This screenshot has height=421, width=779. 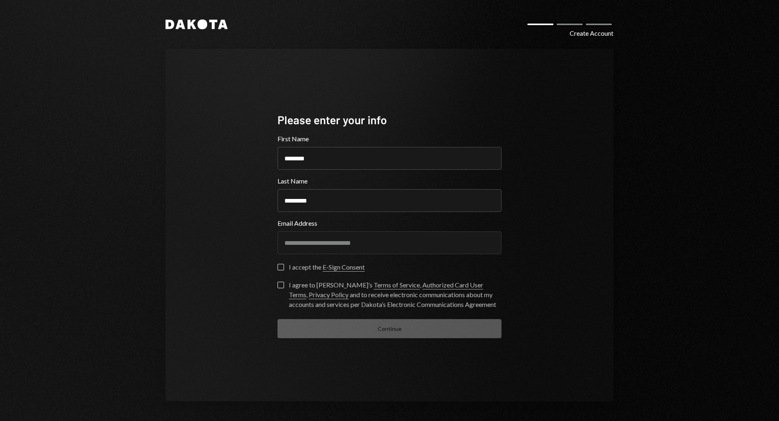 What do you see at coordinates (344, 267) in the screenshot?
I see `a: E-Sign Consent` at bounding box center [344, 267].